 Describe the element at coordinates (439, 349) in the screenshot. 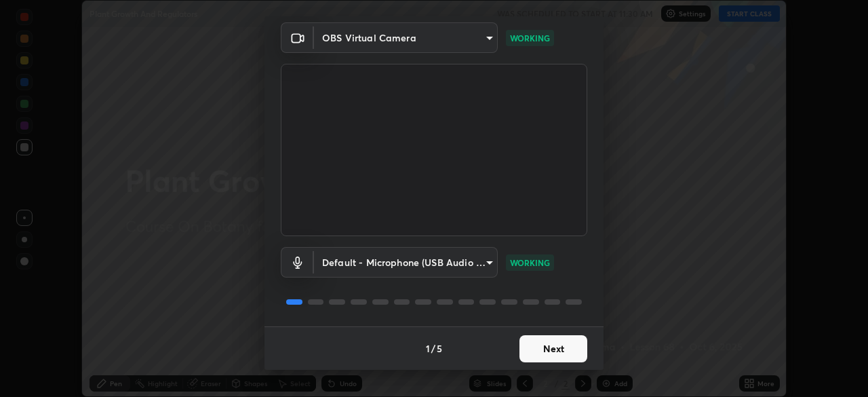

I see `h4: 5` at that location.